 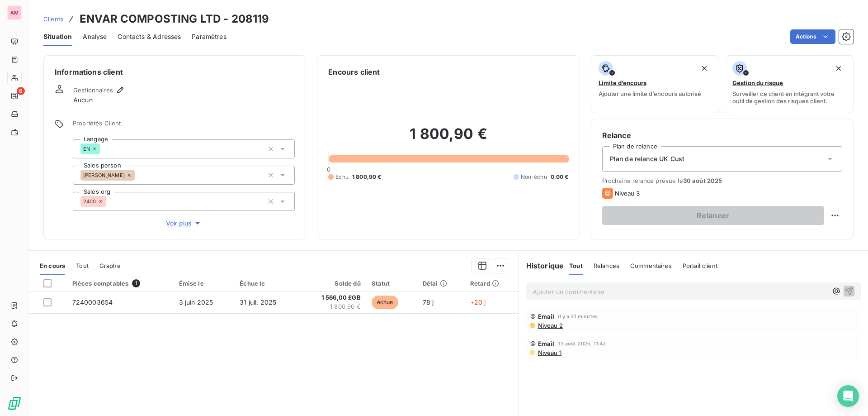 What do you see at coordinates (82, 100) in the screenshot?
I see `span: Aucun` at bounding box center [82, 100].